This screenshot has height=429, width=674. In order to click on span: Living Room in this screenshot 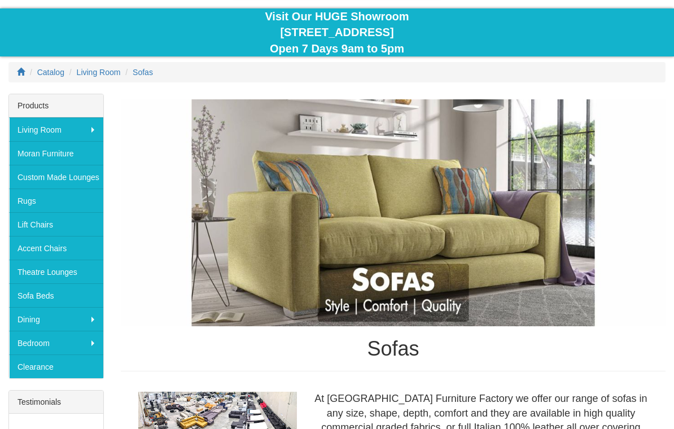, I will do `click(99, 73)`.